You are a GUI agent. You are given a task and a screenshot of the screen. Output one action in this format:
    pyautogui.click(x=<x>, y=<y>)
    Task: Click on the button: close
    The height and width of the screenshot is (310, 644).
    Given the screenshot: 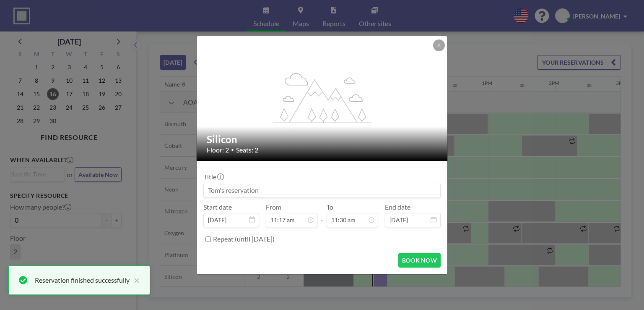 What is the action you would take?
    pyautogui.click(x=135, y=280)
    